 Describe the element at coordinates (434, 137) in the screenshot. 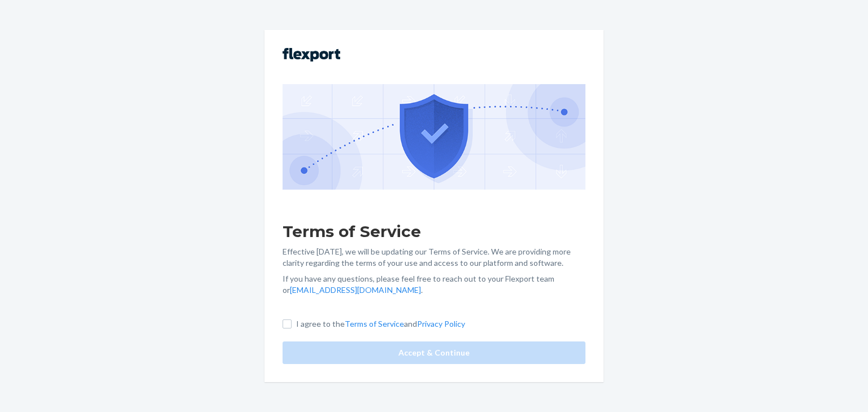

I see `img: GDPR Compliance` at that location.